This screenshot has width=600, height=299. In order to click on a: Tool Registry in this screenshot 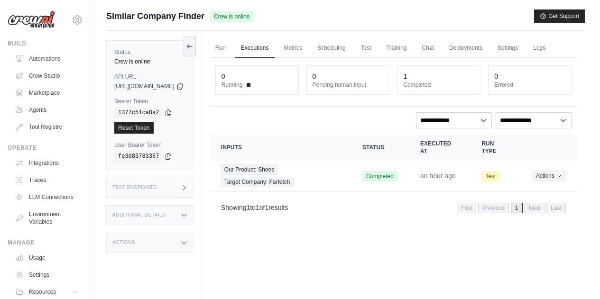, I will do `click(47, 127)`.